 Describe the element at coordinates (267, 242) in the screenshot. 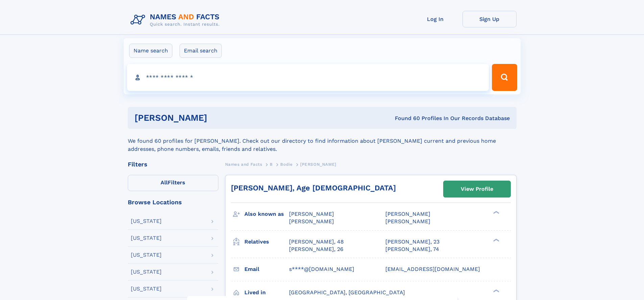

I see `h3: Relatives` at that location.